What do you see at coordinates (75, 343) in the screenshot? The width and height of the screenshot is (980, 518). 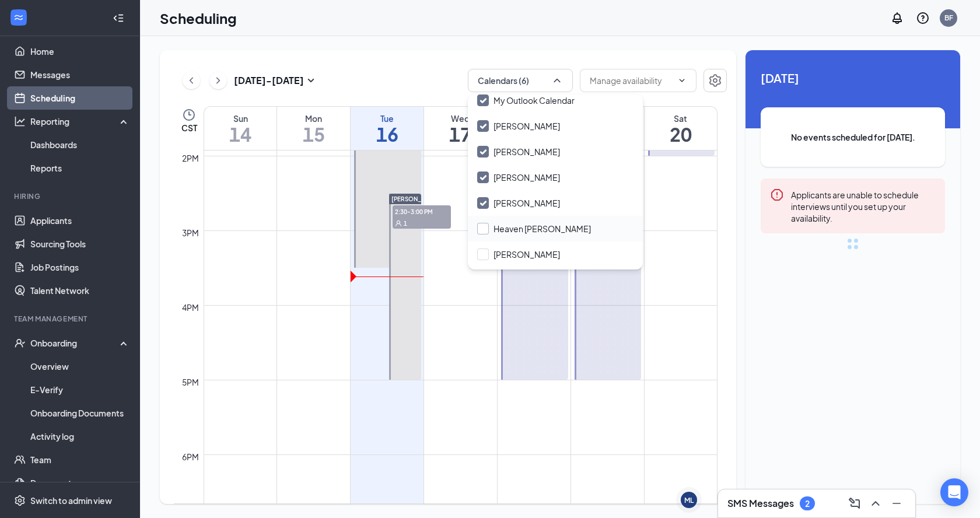 I see `div: Onboarding` at bounding box center [75, 343].